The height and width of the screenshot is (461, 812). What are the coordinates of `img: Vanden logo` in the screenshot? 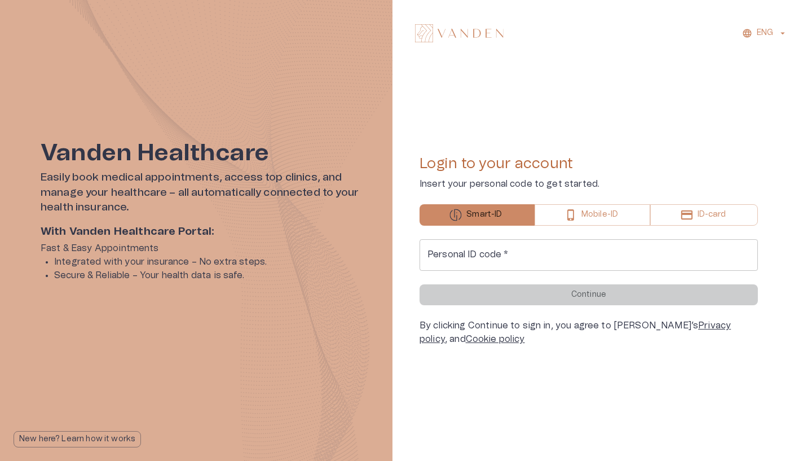 It's located at (459, 33).